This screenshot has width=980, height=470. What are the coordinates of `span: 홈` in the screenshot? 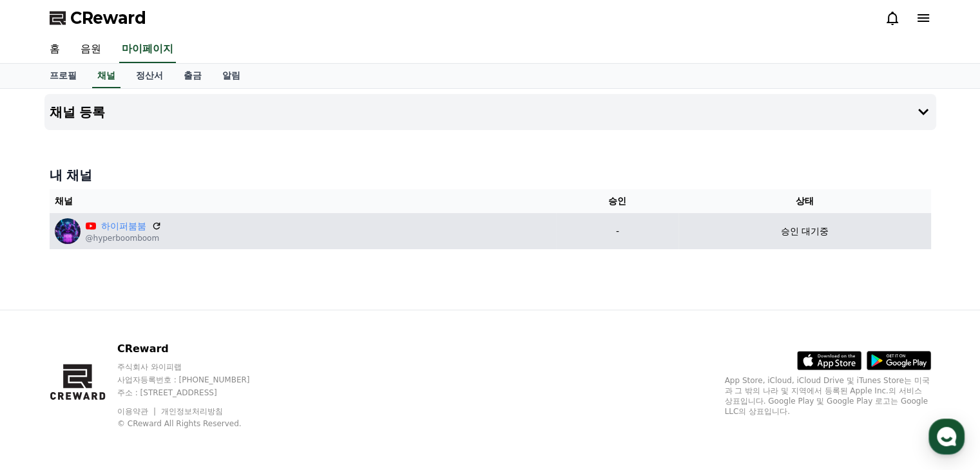 It's located at (44, 388).